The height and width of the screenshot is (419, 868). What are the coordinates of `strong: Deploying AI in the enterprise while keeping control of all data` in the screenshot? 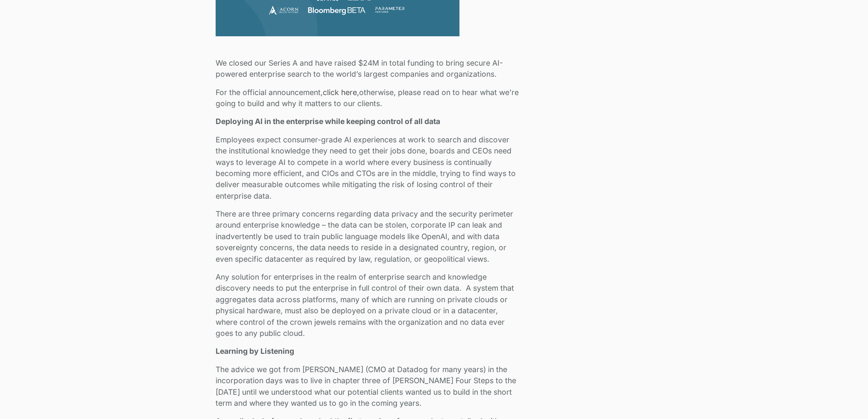 It's located at (328, 121).